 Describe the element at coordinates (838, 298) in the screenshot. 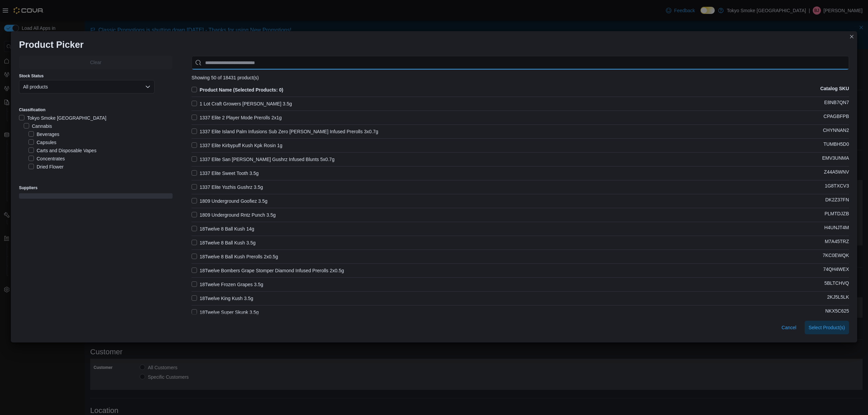

I see `p: 2KJ5L5LK` at that location.